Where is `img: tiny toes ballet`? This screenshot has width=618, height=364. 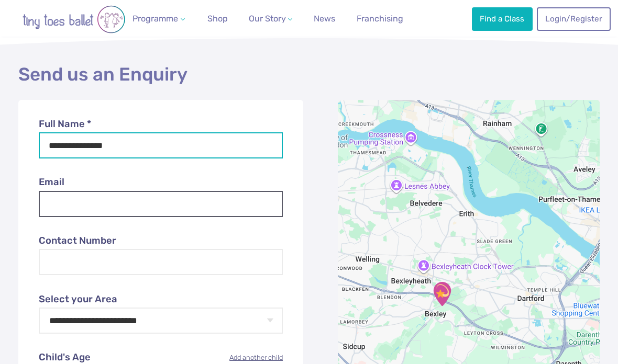 img: tiny toes ballet is located at coordinates (74, 19).